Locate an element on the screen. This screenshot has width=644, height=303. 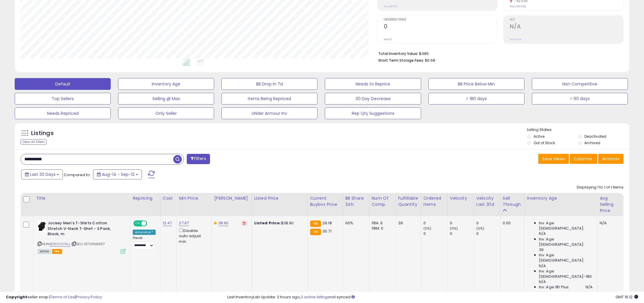
div: Preset: is located at coordinates (144, 243).